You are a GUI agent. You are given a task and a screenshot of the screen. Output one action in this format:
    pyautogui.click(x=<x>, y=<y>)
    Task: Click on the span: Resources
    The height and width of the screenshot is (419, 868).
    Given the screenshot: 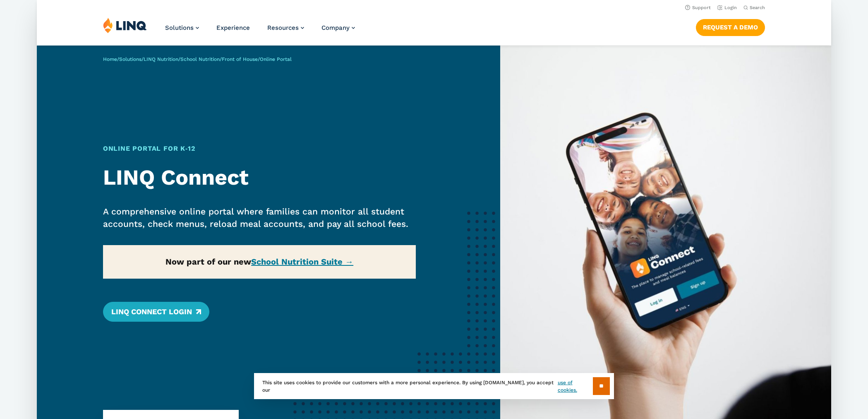 What is the action you would take?
    pyautogui.click(x=283, y=28)
    